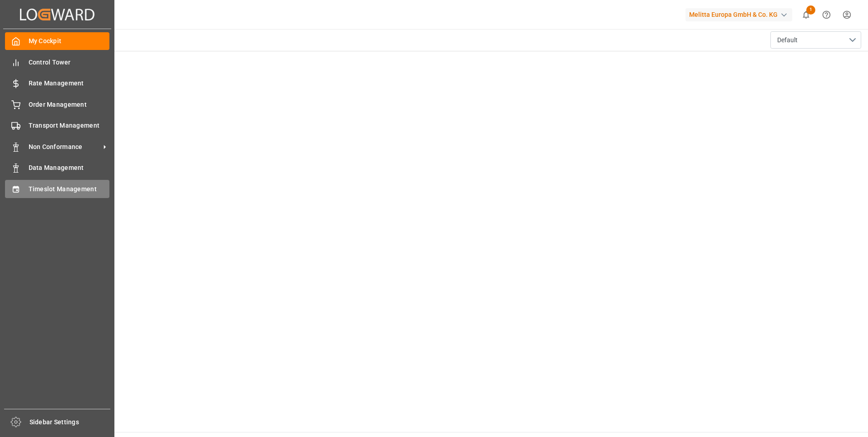 Image resolution: width=868 pixels, height=437 pixels. I want to click on span: Order Management, so click(70, 104).